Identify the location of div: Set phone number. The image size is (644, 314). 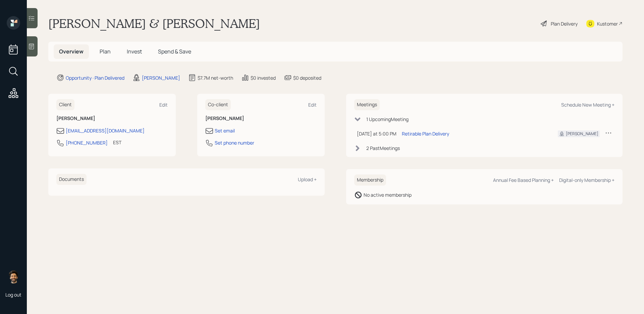
(234, 142).